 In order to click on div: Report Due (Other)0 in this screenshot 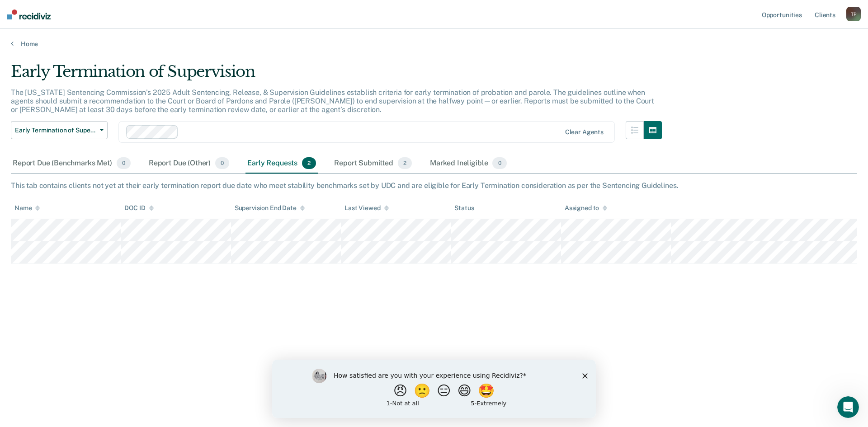, I will do `click(189, 164)`.